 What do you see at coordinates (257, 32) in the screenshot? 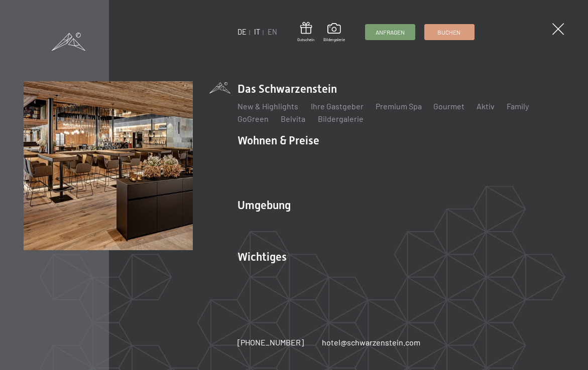
I see `a: IT` at bounding box center [257, 32].